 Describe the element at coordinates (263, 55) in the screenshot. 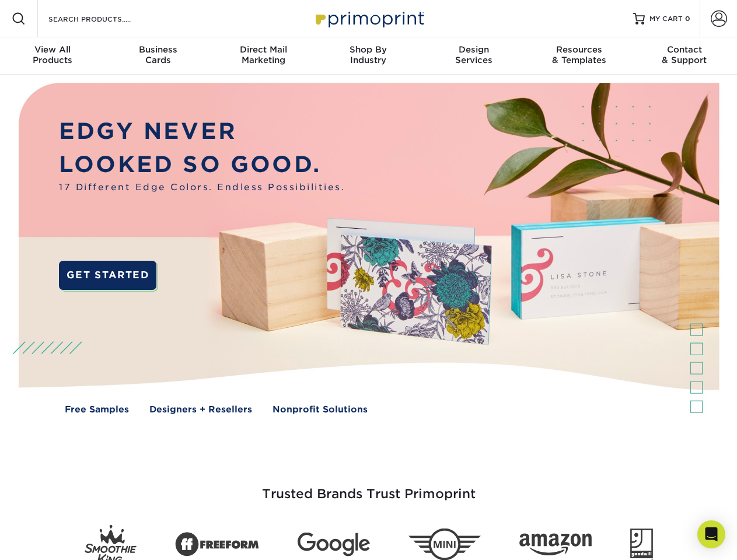

I see `div: Marketing` at that location.